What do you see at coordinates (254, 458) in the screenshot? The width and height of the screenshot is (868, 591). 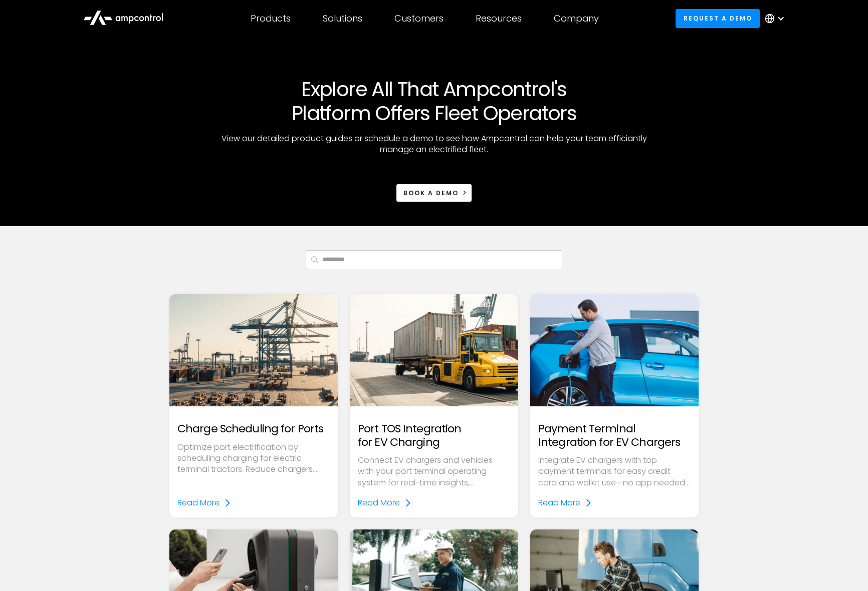 I see `p: Optimize port electrification by scheduling charging for electric terminal tractors. Reduce charg...` at bounding box center [254, 458].